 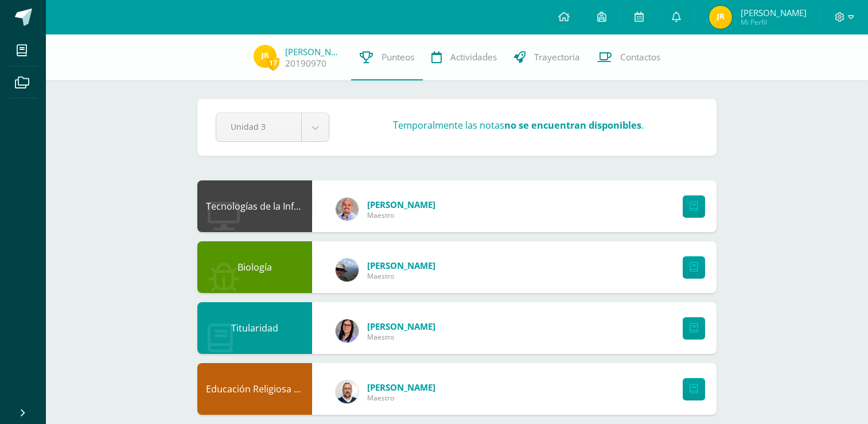 I want to click on div: Educación Religiosa Escolar, so click(x=255, y=389).